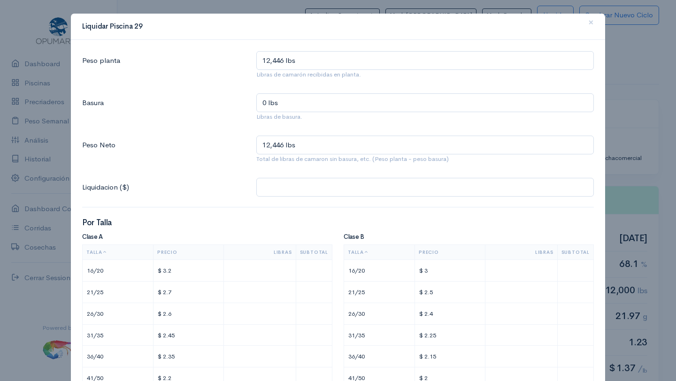 This screenshot has height=381, width=676. Describe the element at coordinates (425, 75) in the screenshot. I see `small: Libras de camarón recibidas en planta.` at that location.